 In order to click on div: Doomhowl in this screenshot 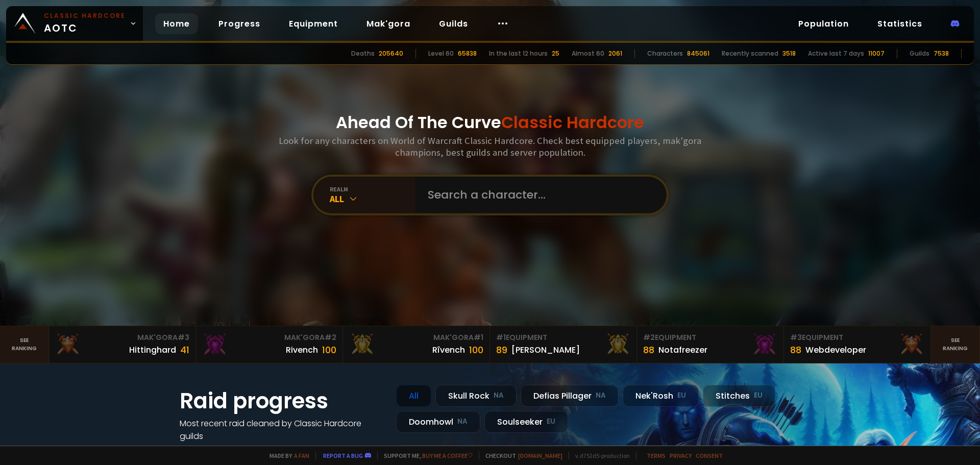, I will do `click(438, 422)`.